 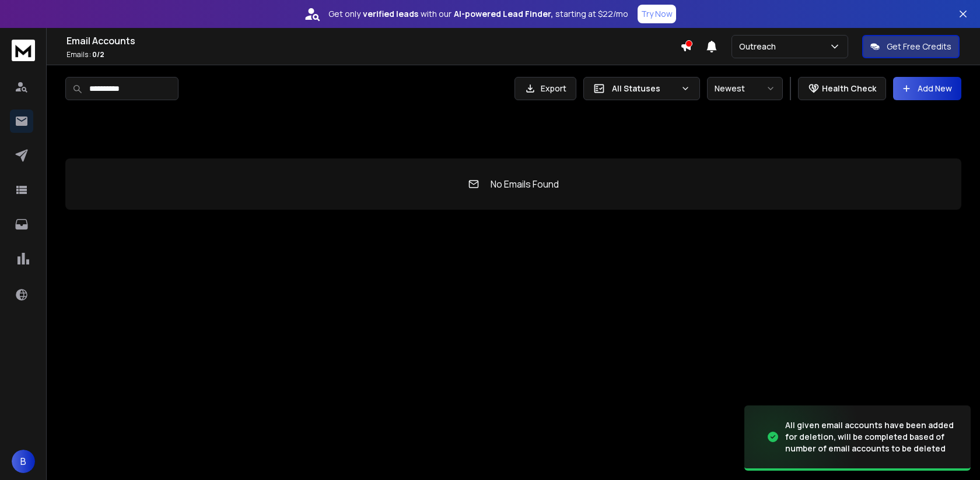 I want to click on p: All Statuses, so click(x=644, y=88).